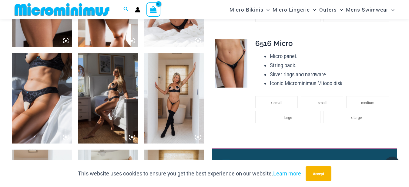 The width and height of the screenshot is (409, 187). I want to click on li: Iconic Microminimus M logo disk, so click(331, 83).